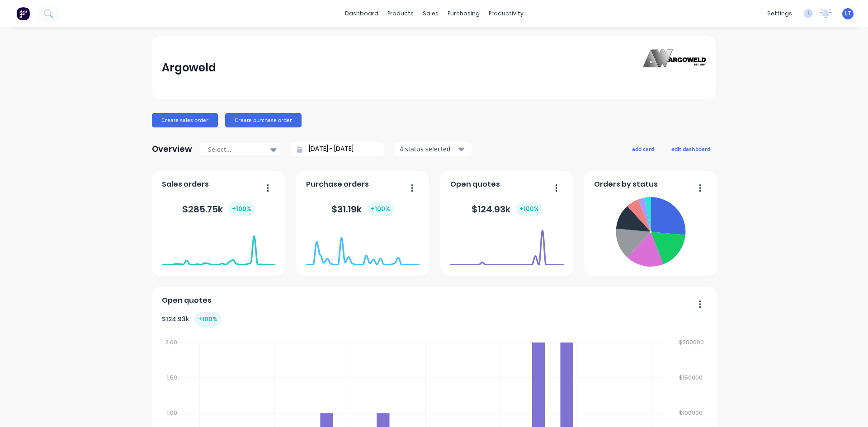  What do you see at coordinates (171, 377) in the screenshot?
I see `tspan: 1.50` at bounding box center [171, 377].